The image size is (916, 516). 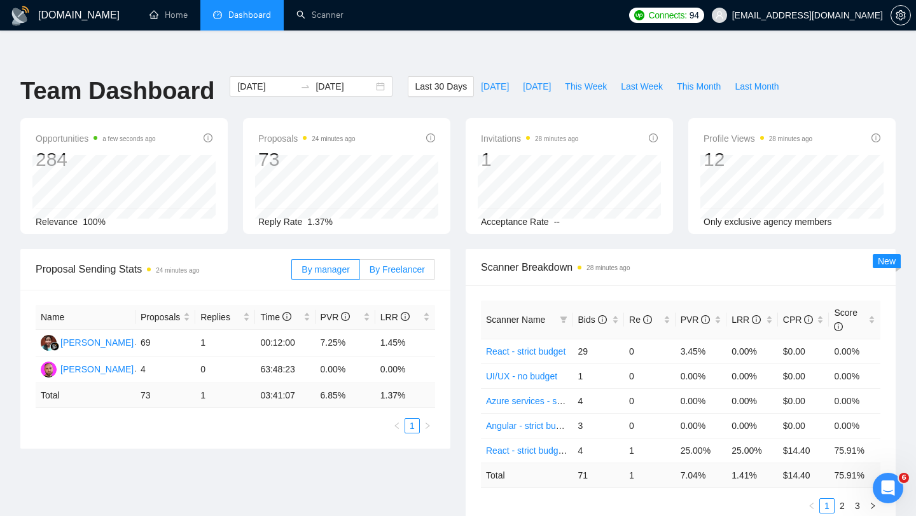 I want to click on td: 7.04 %, so click(x=701, y=475).